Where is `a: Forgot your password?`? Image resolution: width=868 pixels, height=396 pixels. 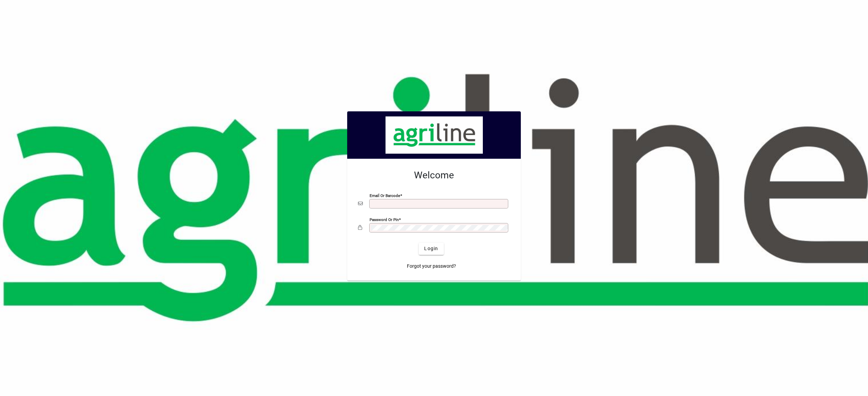
a: Forgot your password? is located at coordinates (431, 267).